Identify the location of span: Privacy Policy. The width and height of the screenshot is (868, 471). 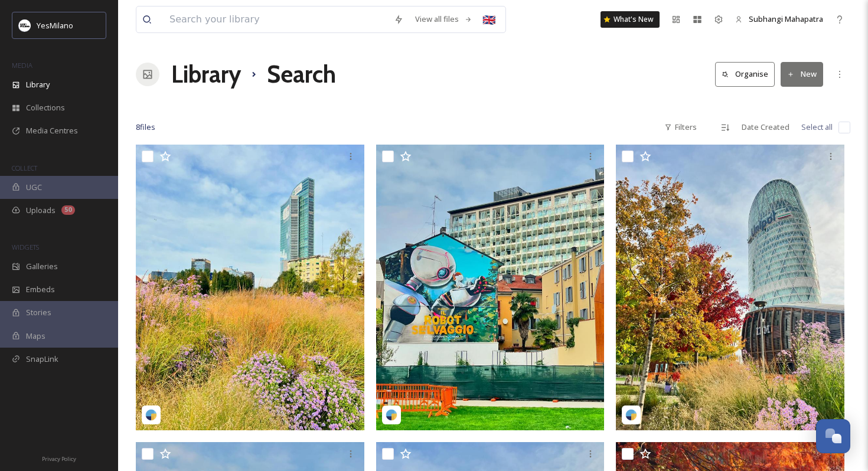
(59, 459).